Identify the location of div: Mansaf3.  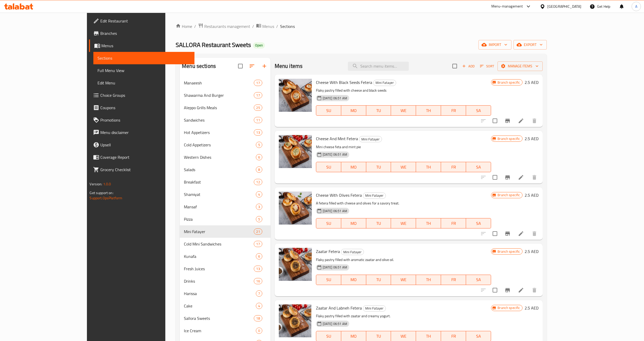
(225, 207).